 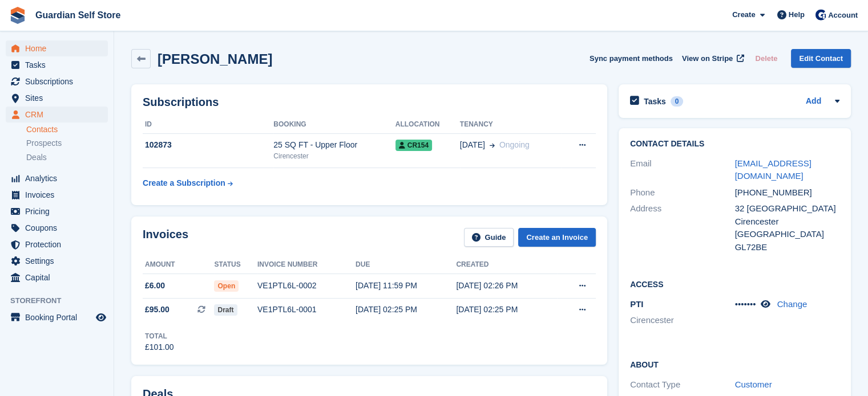 What do you see at coordinates (59, 317) in the screenshot?
I see `span: Booking Portal` at bounding box center [59, 317].